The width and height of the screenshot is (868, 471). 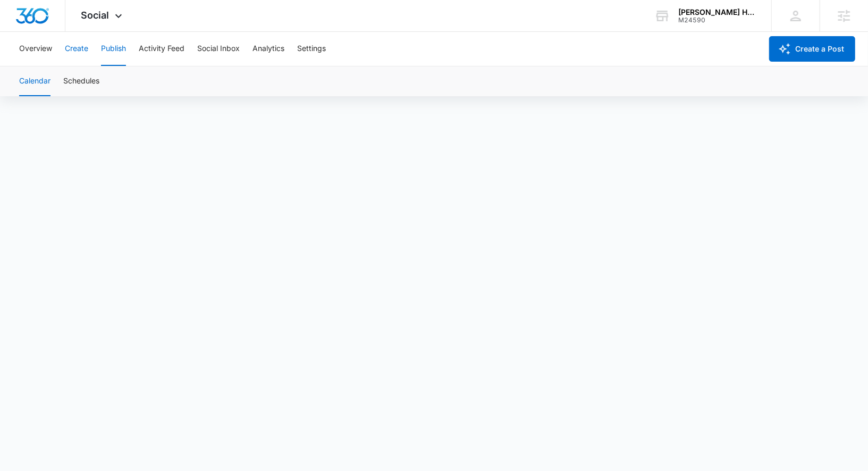 I want to click on div: account name, so click(x=717, y=12).